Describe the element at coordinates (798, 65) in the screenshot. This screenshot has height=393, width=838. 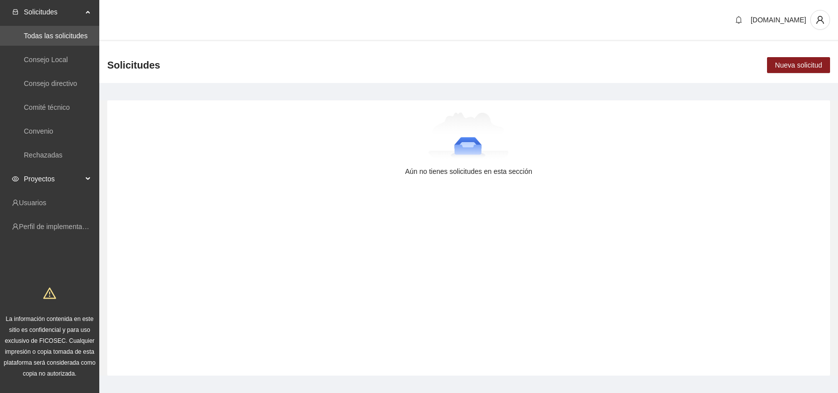
I see `button: Nueva solicitud` at that location.